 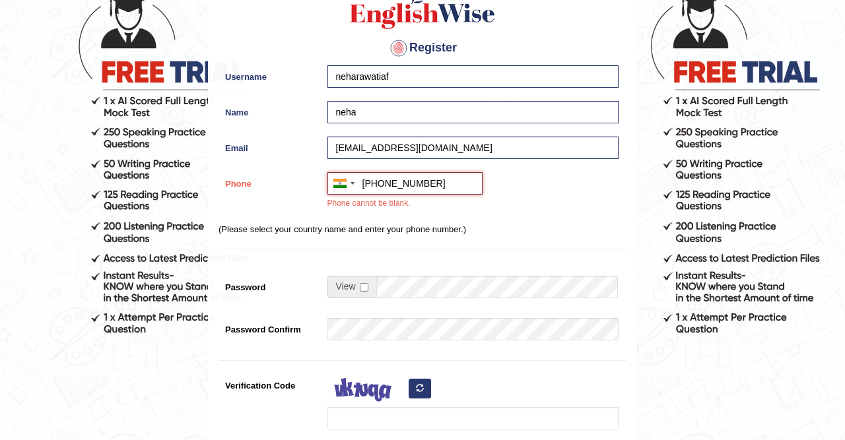 What do you see at coordinates (405, 183) in the screenshot?
I see `input: +91 81234 56789` at bounding box center [405, 183].